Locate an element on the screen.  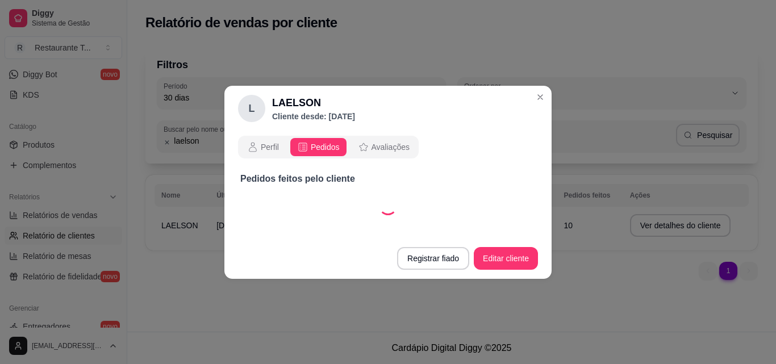
p: Pedidos feitos pelo cliente is located at coordinates (388, 179).